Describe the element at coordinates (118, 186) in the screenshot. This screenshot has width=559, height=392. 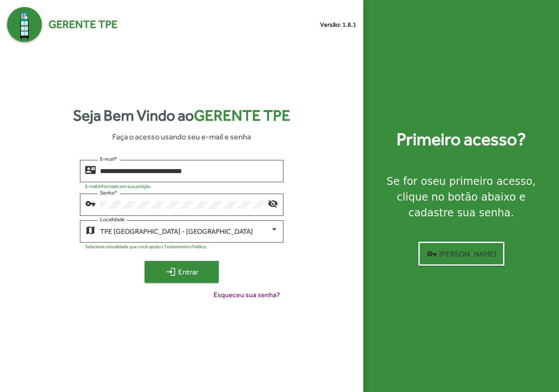
I see `mat-hint: E-mail informado em sua petição.` at that location.